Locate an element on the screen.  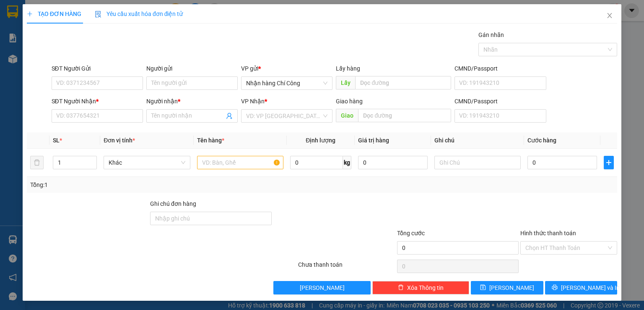
button: Close is located at coordinates (610, 16).